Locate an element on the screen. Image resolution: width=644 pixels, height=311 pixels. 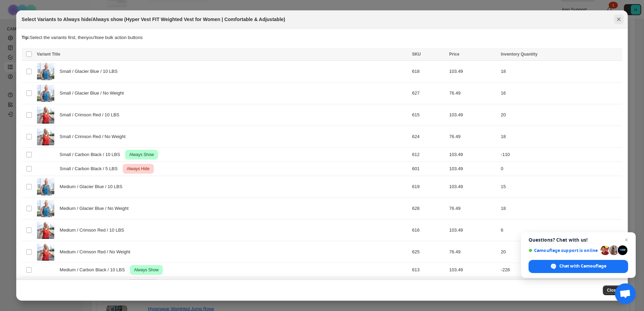
td: 618 is located at coordinates (429, 71).